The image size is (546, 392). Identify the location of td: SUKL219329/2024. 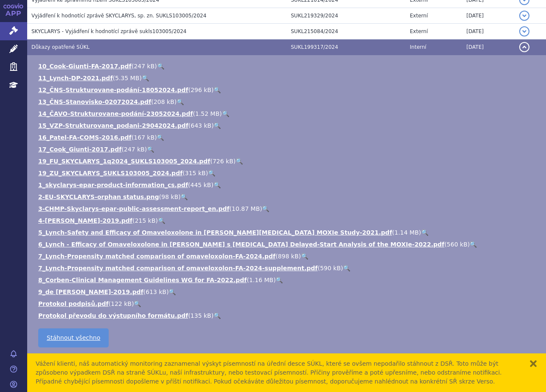
(346, 16).